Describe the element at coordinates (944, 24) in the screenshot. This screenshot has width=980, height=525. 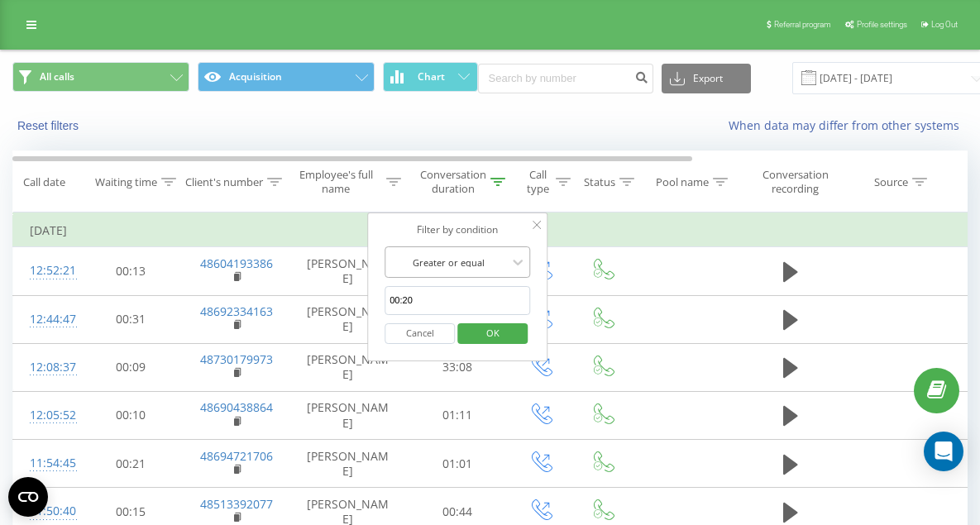
I see `span: Log Out` at that location.